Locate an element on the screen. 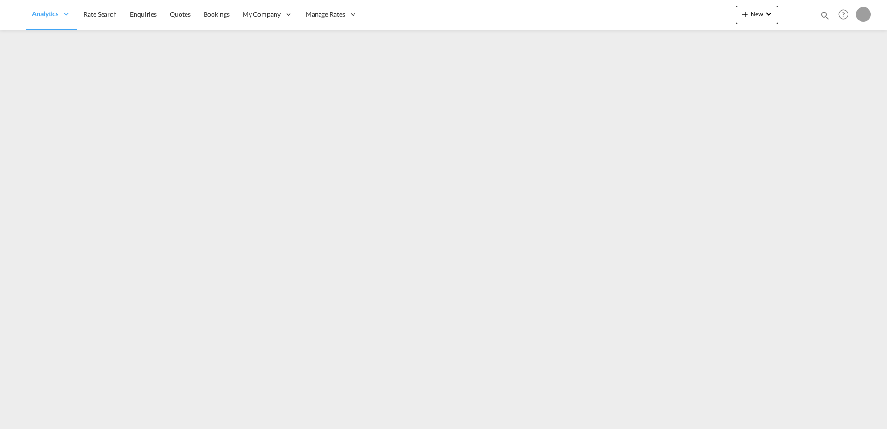  button: icon-plus 400-fgNewicon-chevron-down is located at coordinates (757, 15).